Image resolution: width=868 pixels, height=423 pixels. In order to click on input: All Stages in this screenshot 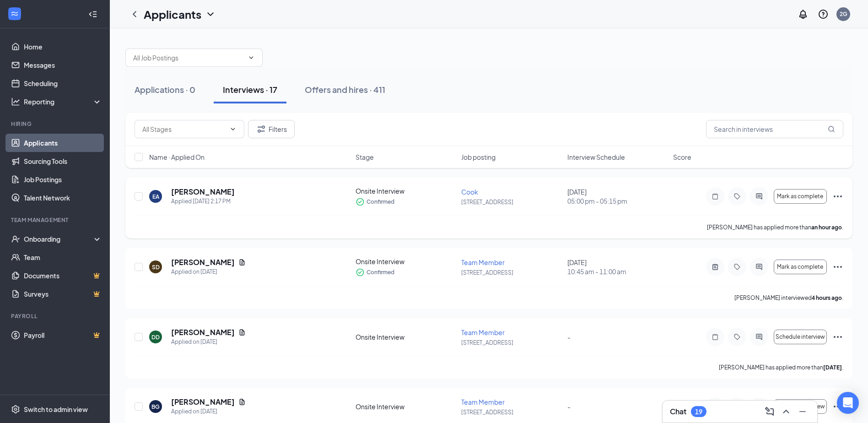, I will do `click(184, 129)`.